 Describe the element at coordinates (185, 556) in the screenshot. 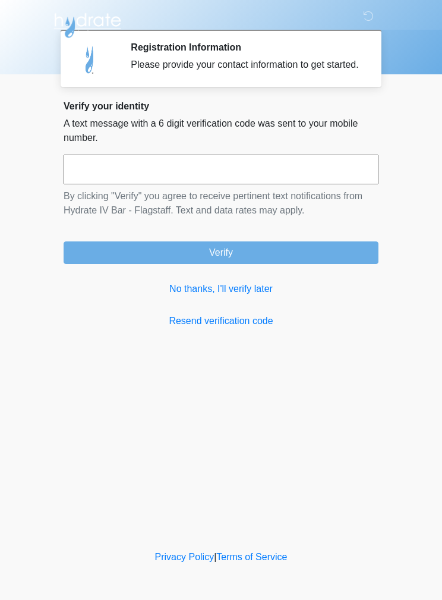

I see `a: Privacy Policy` at that location.